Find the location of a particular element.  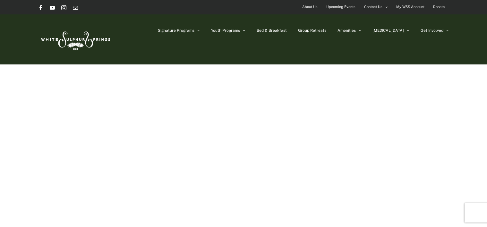

a: Signature Programs is located at coordinates (179, 30).